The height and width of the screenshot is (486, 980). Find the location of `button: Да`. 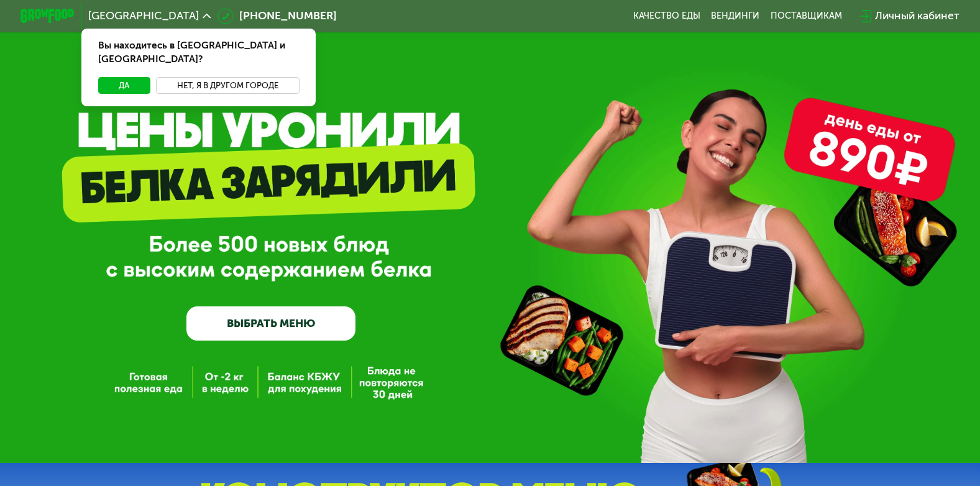

button: Да is located at coordinates (124, 85).